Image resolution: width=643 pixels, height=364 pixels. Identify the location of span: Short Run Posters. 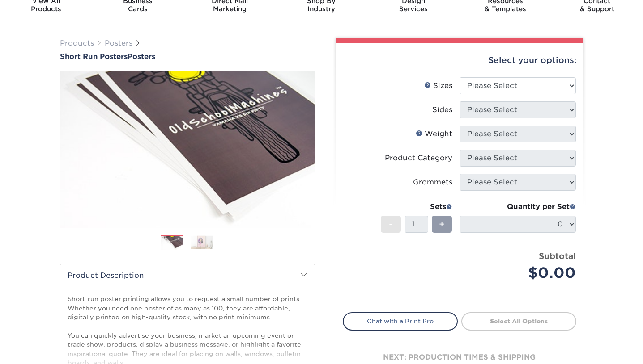
(93, 56).